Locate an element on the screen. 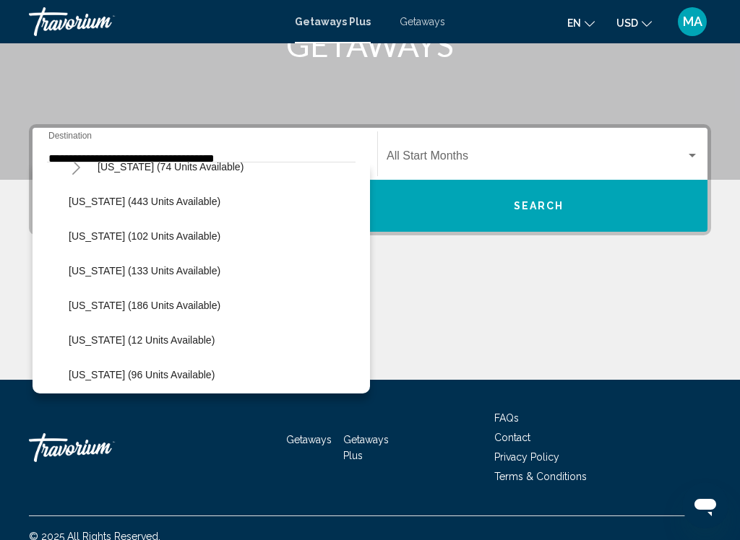 The width and height of the screenshot is (740, 540). span: Search is located at coordinates (539, 207).